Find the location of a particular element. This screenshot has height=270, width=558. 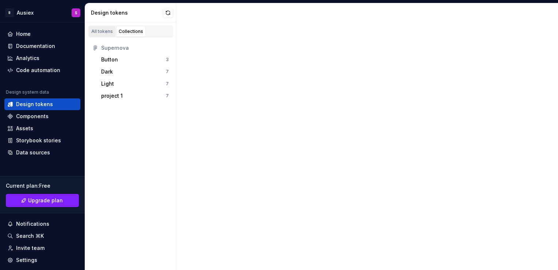

div: Home is located at coordinates (23, 34).